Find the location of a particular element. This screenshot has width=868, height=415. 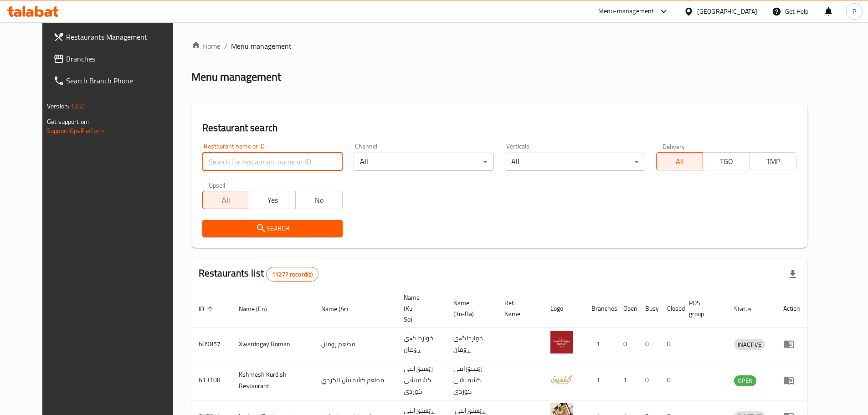

div: Export file is located at coordinates (792, 274).